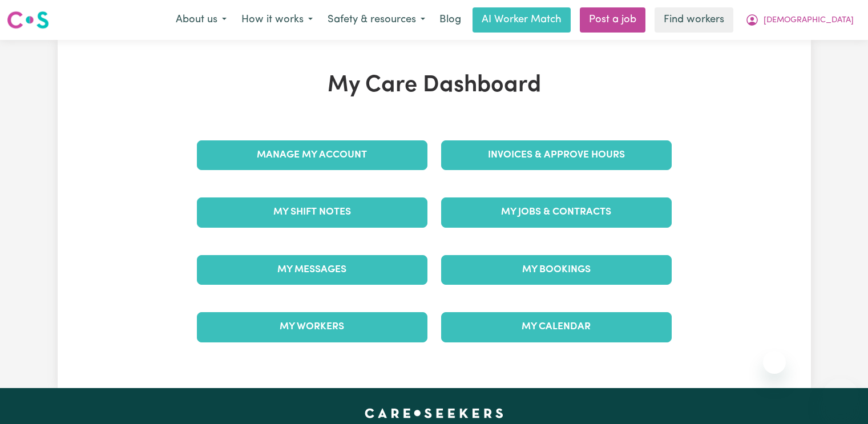  What do you see at coordinates (556, 327) in the screenshot?
I see `a: My Calendar` at bounding box center [556, 327].